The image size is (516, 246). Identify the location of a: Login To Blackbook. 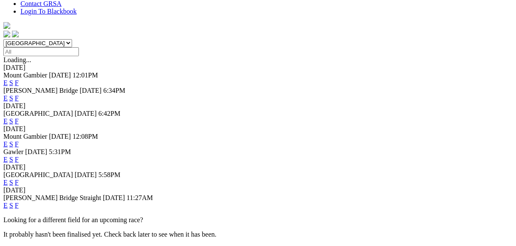
(49, 11).